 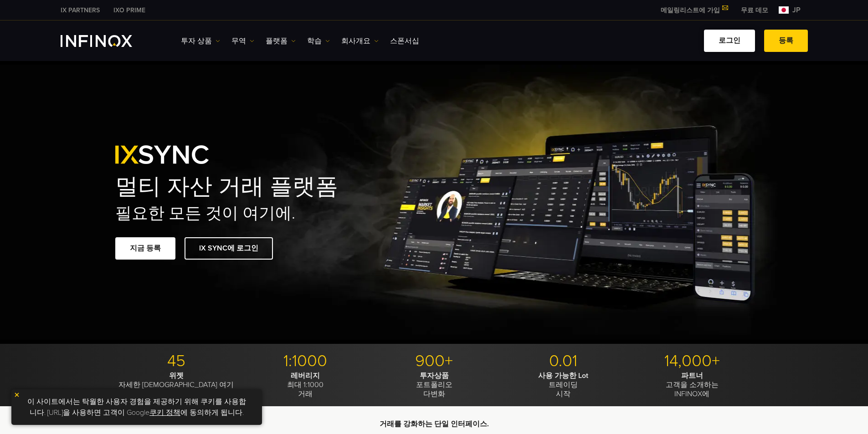 What do you see at coordinates (305, 375) in the screenshot?
I see `font: 레버리지` at bounding box center [305, 375].